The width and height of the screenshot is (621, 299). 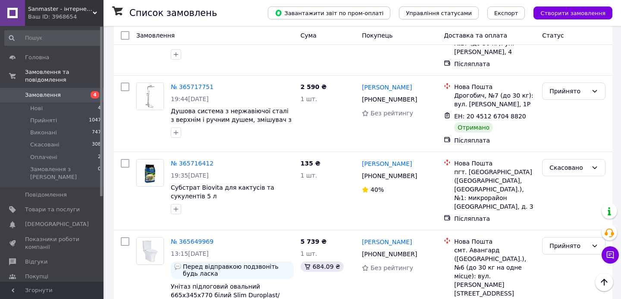 I want to click on span: Виконані, so click(x=44, y=133).